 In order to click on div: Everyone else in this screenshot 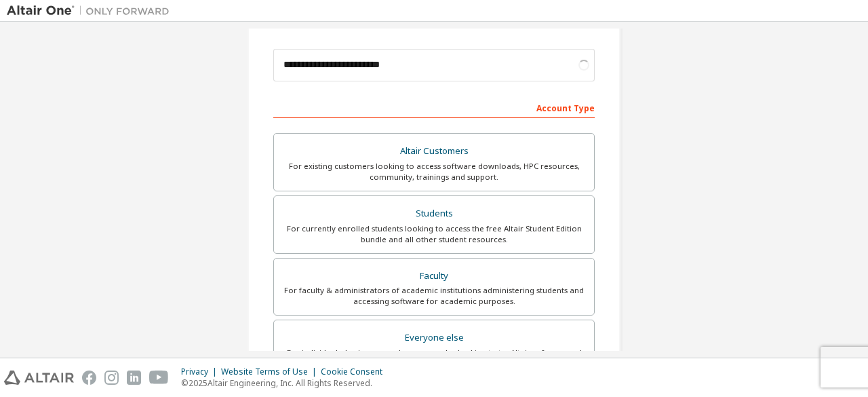, I will do `click(434, 338)`.